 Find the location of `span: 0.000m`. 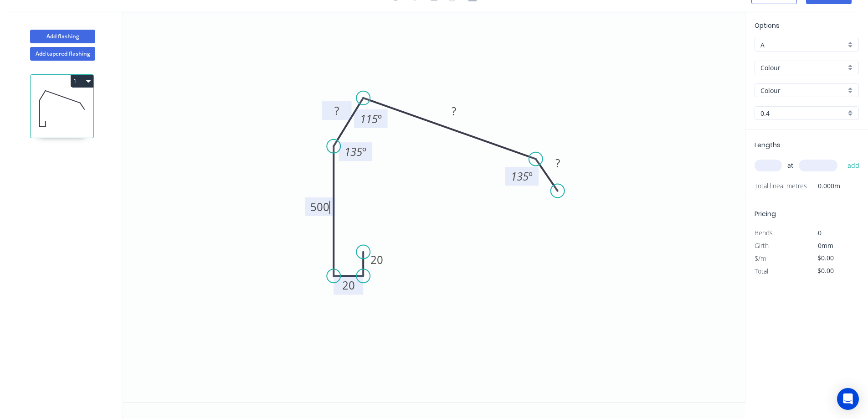

span: 0.000m is located at coordinates (823, 186).